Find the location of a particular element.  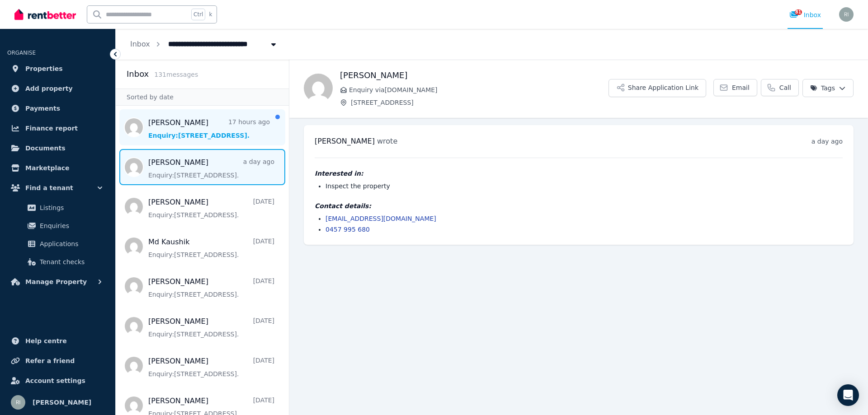

a: Add property is located at coordinates (57, 88).